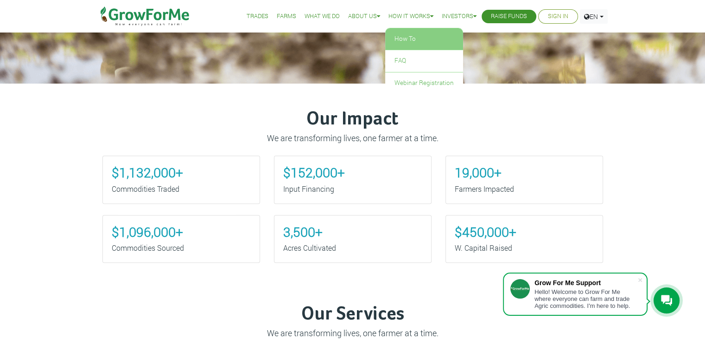 This screenshot has width=705, height=339. What do you see at coordinates (594, 16) in the screenshot?
I see `a: EN` at bounding box center [594, 16].